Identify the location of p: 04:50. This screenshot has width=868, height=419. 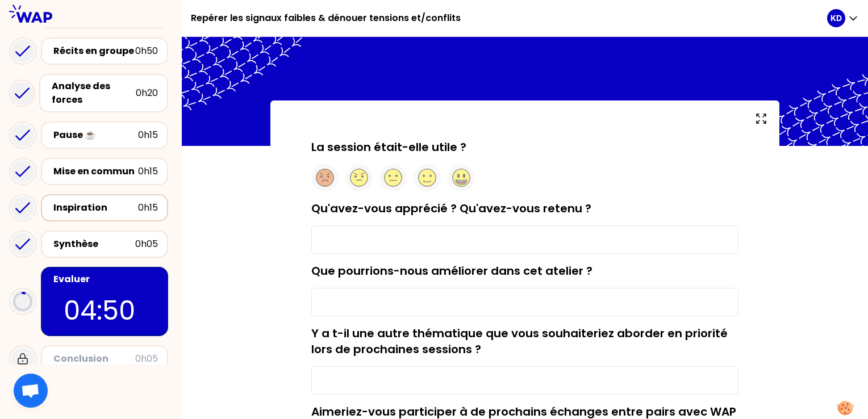
(105, 311).